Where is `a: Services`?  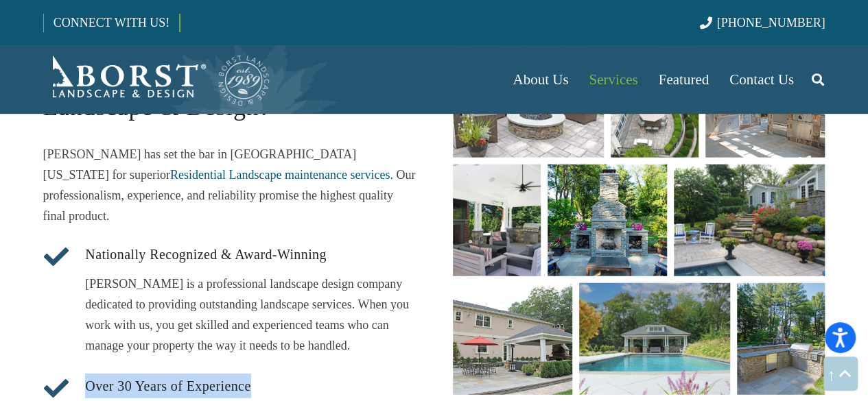 a: Services is located at coordinates (612, 80).